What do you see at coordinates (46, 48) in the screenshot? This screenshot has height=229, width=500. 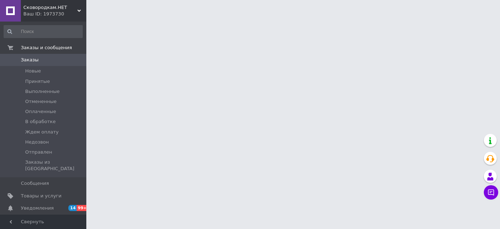 I see `span: Заказы и сообщения` at bounding box center [46, 48].